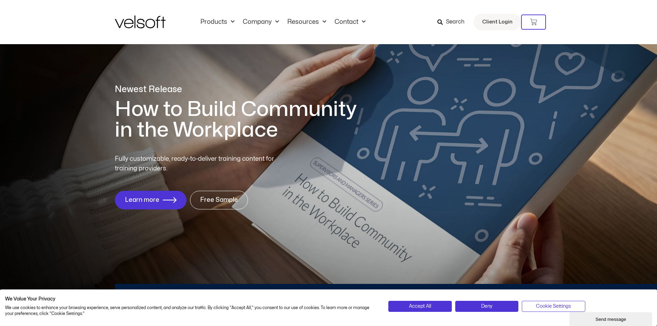 This screenshot has width=657, height=326. What do you see at coordinates (420, 306) in the screenshot?
I see `button: Accept all cookies` at bounding box center [420, 306].